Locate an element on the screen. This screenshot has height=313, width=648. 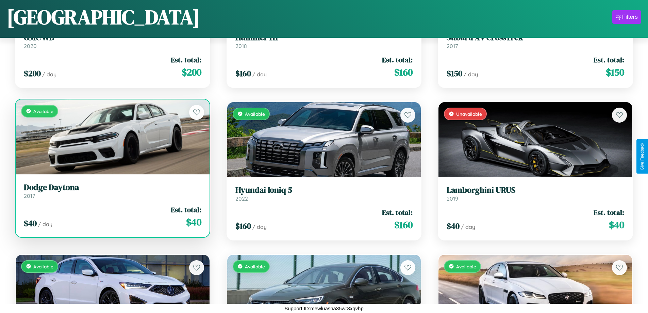
span: 2018 is located at coordinates (241, 46).